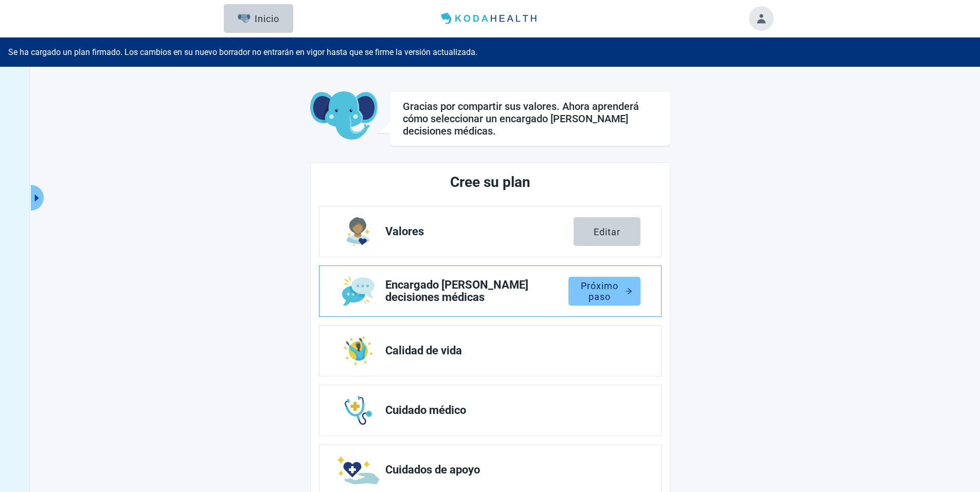  I want to click on span: caret-right, so click(37, 198).